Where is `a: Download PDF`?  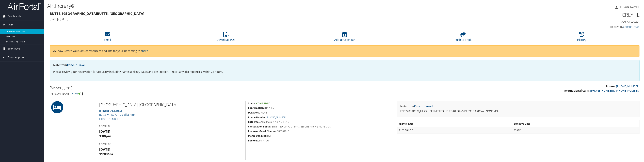 a: Download PDF is located at coordinates (226, 37).